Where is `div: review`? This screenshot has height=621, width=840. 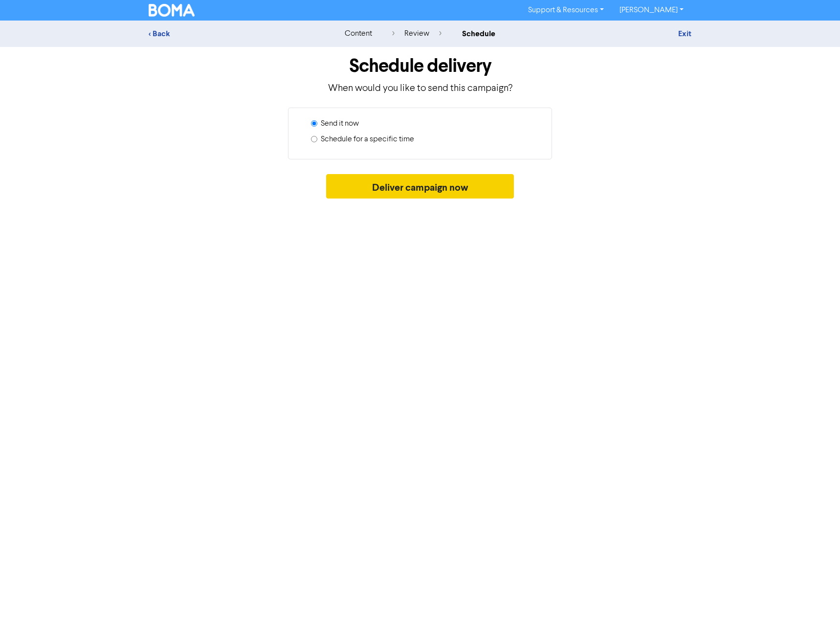
div: review is located at coordinates (417, 33).